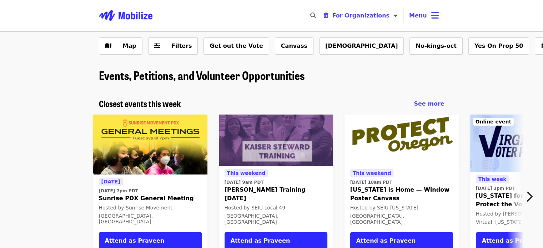 Image resolution: width=543 pixels, height=248 pixels. What do you see at coordinates (150, 198) in the screenshot?
I see `span: Sunrise PDX General Meeting` at bounding box center [150, 198].